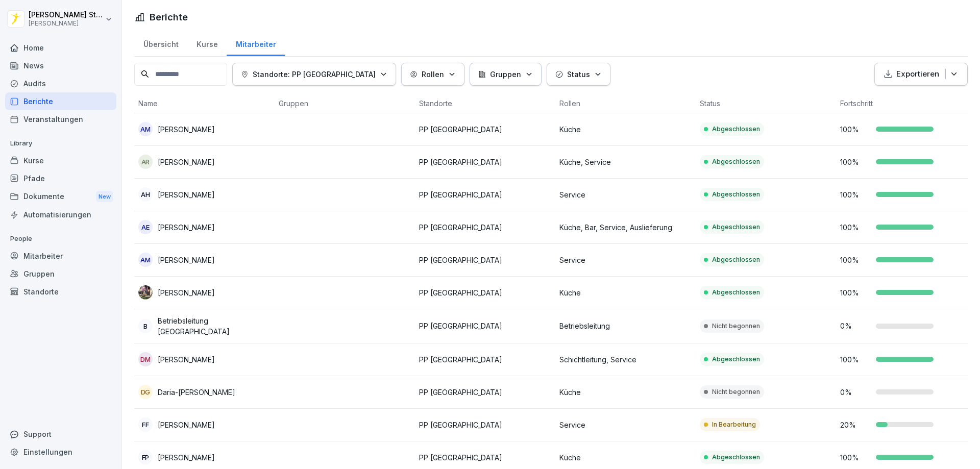  What do you see at coordinates (485, 104) in the screenshot?
I see `th: Standorte` at bounding box center [485, 104].